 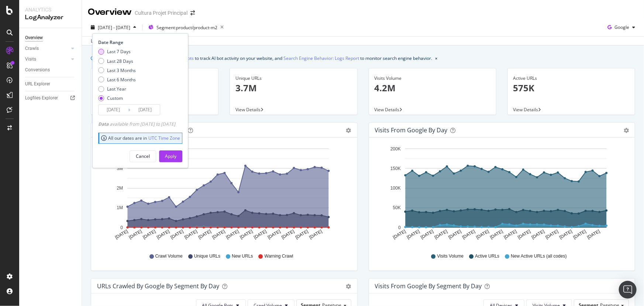 I want to click on div: Last Year, so click(x=117, y=88).